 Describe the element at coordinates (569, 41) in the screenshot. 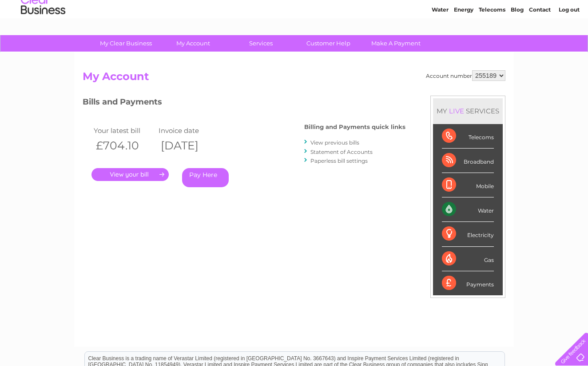

I see `a: Log out` at that location.